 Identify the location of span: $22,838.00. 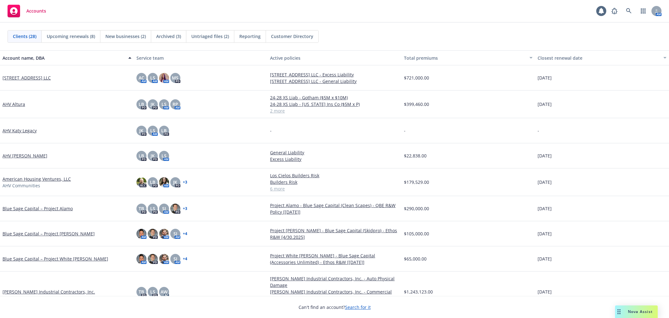
(416, 155).